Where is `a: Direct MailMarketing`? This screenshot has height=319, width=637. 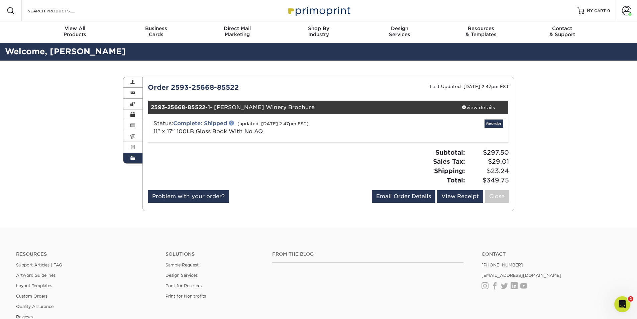 a: Direct MailMarketing is located at coordinates (237, 32).